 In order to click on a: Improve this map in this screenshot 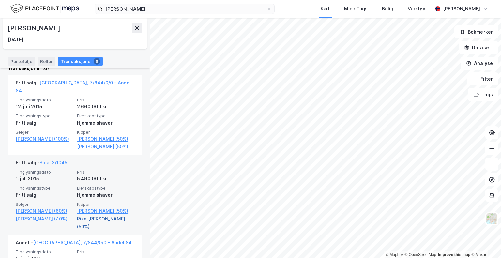, I will do `click(454, 255)`.